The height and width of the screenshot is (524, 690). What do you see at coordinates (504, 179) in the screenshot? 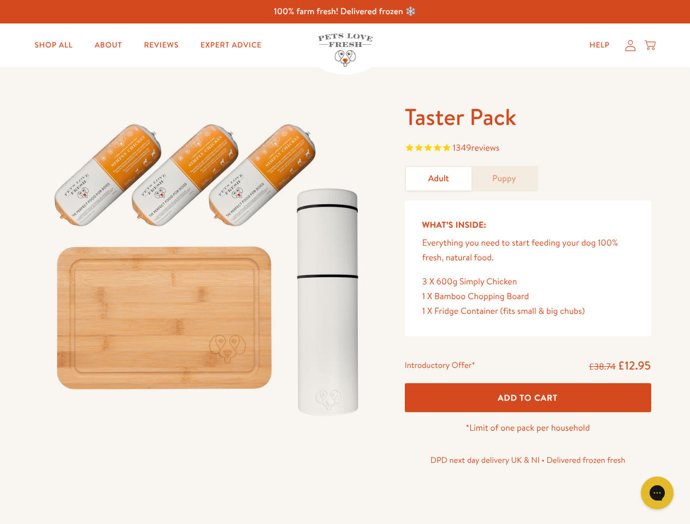
I see `a: Puppy` at bounding box center [504, 179].